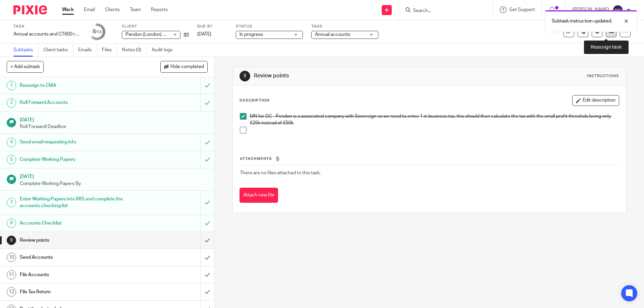 The width and height of the screenshot is (644, 308). What do you see at coordinates (582, 21) in the screenshot?
I see `p: Subtask instruction updated.` at bounding box center [582, 21].